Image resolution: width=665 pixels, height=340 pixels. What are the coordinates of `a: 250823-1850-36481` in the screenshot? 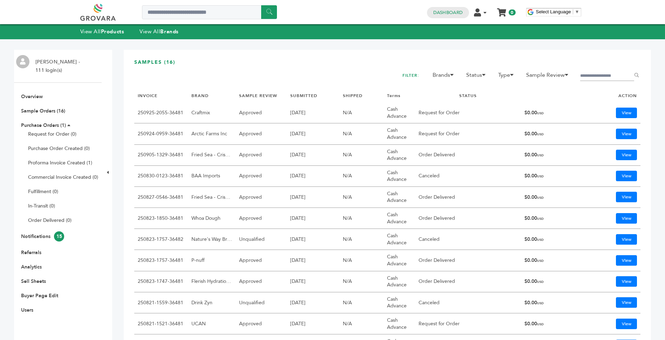 It's located at (161, 218).